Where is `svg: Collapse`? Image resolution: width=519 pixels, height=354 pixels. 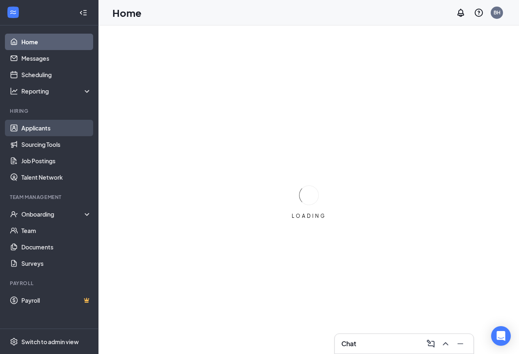 svg: Collapse is located at coordinates (83, 13).